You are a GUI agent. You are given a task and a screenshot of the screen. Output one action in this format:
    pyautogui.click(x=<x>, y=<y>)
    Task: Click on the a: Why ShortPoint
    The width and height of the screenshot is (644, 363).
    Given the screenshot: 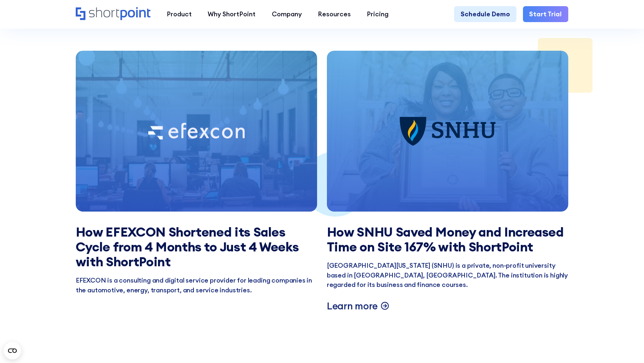 What is the action you would take?
    pyautogui.click(x=231, y=14)
    